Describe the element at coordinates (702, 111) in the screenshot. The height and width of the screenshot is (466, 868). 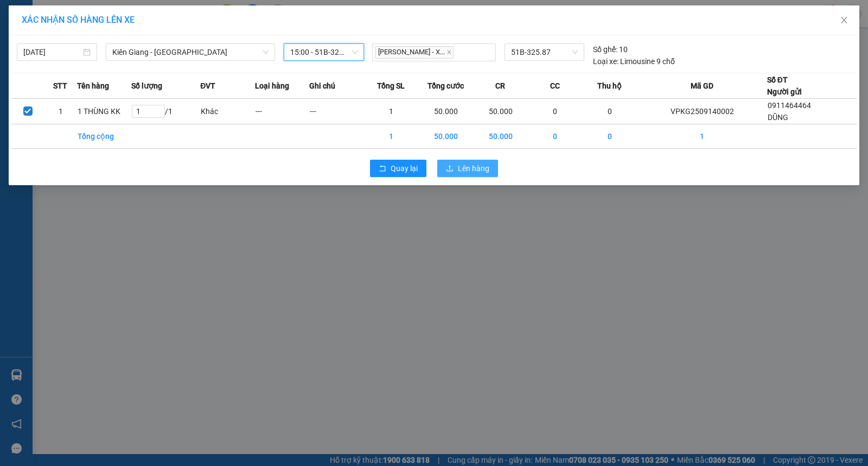
I see `td: VPKG2509140002` at that location.